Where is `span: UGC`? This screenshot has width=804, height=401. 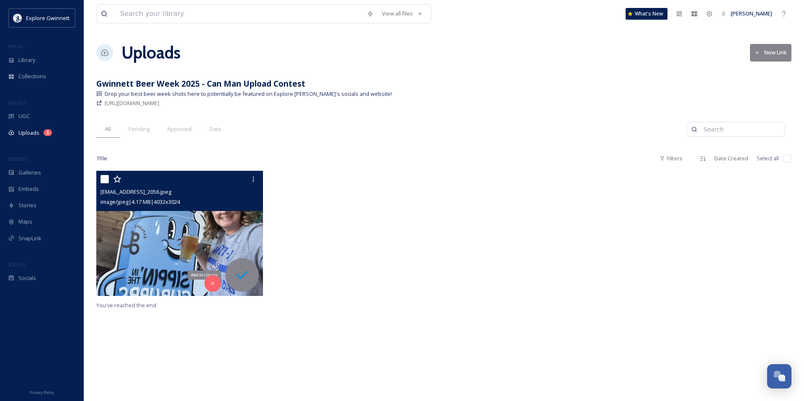
span: UGC is located at coordinates (24, 116).